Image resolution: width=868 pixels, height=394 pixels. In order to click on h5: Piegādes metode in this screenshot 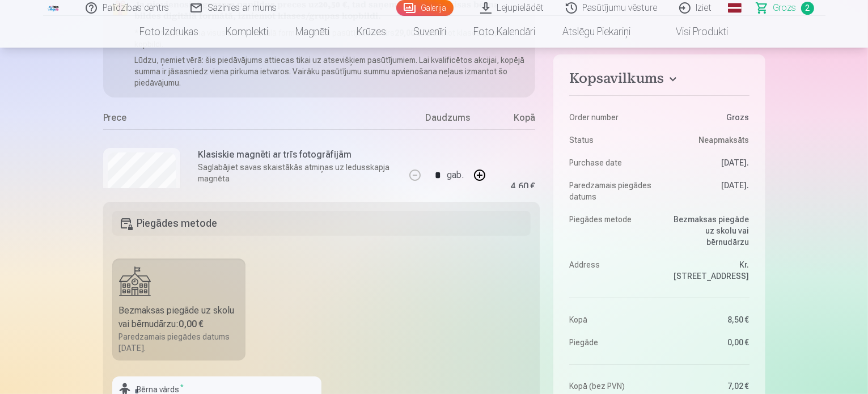, I will do `click(322, 224)`.